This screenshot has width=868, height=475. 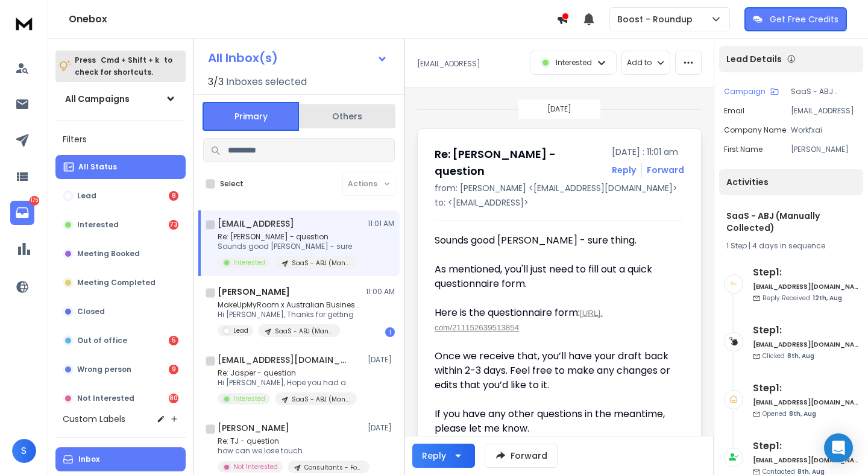 What do you see at coordinates (347, 116) in the screenshot?
I see `button: Others` at bounding box center [347, 116].